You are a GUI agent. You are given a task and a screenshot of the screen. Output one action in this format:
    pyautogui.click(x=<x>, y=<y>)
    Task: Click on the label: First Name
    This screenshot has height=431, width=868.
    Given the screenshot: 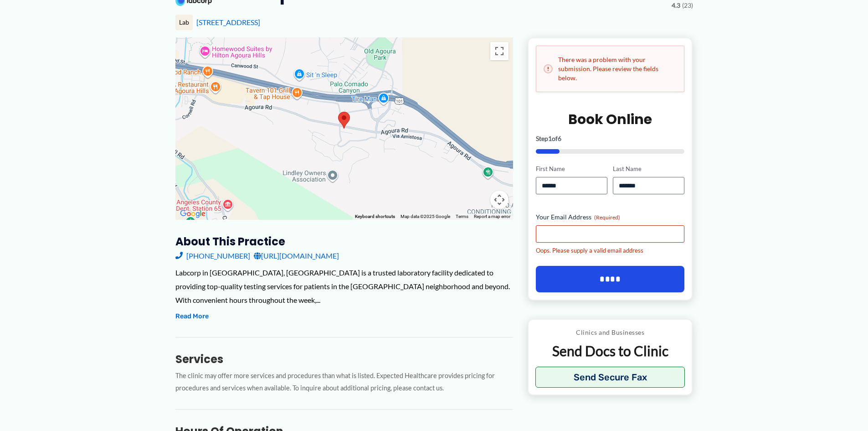 What is the action you would take?
    pyautogui.click(x=572, y=169)
    